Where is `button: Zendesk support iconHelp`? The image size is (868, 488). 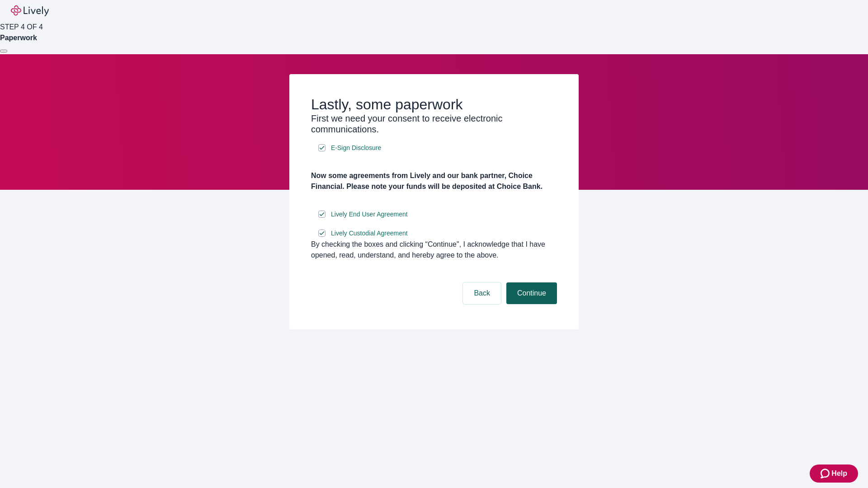
button: Zendesk support iconHelp is located at coordinates (834, 474).